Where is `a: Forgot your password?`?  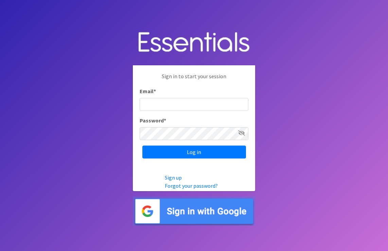
a: Forgot your password? is located at coordinates (191, 185).